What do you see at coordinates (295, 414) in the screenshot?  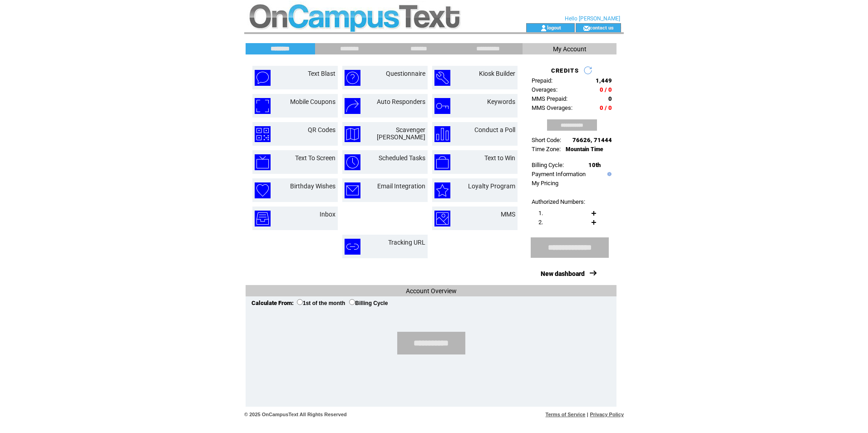 I see `span: © 2025 OnCampusText All Rights Reserved` at bounding box center [295, 414].